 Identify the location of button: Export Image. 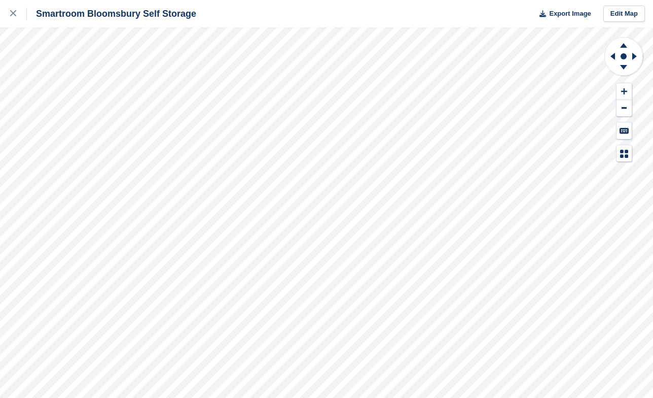
(562, 14).